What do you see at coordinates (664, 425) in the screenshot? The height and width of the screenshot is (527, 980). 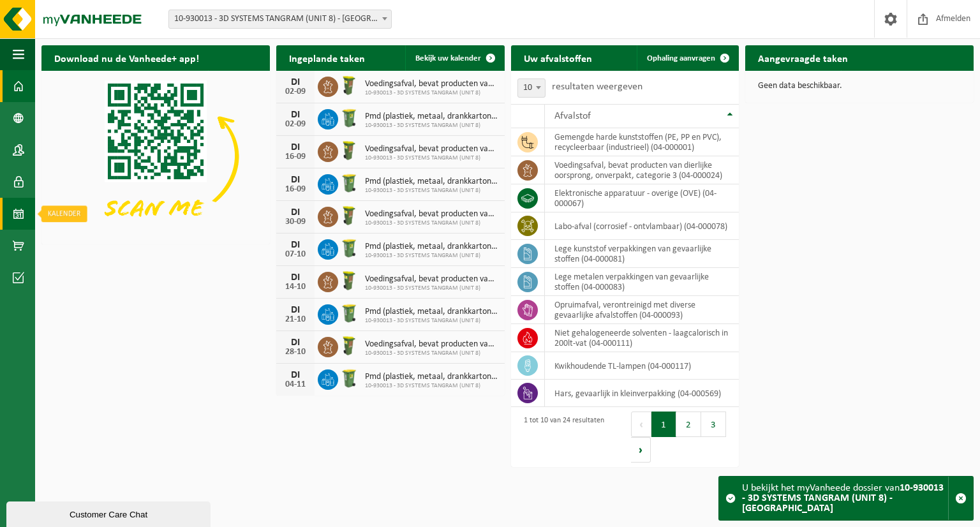 I see `button: 1` at bounding box center [664, 425].